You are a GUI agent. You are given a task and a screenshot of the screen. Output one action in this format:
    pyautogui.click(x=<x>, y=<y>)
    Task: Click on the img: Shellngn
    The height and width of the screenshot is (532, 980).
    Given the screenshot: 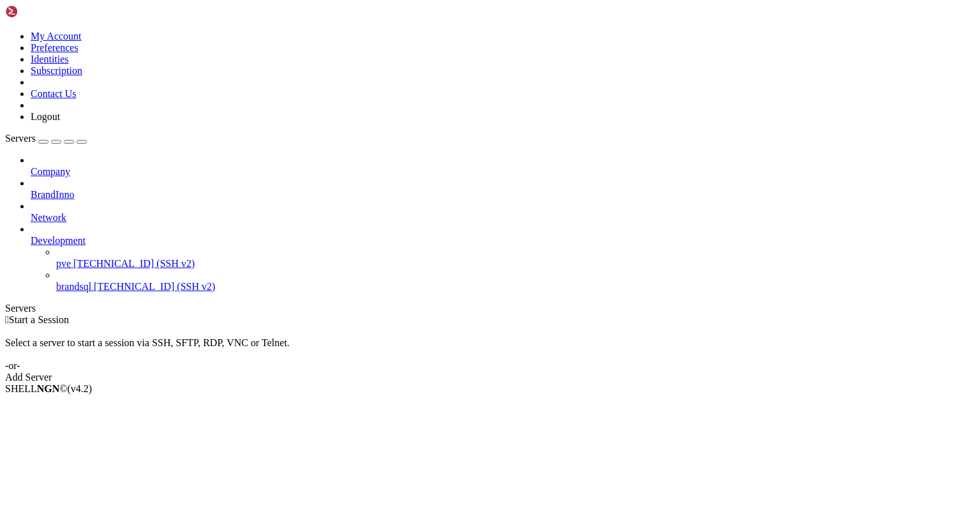 What is the action you would take?
    pyautogui.click(x=42, y=12)
    